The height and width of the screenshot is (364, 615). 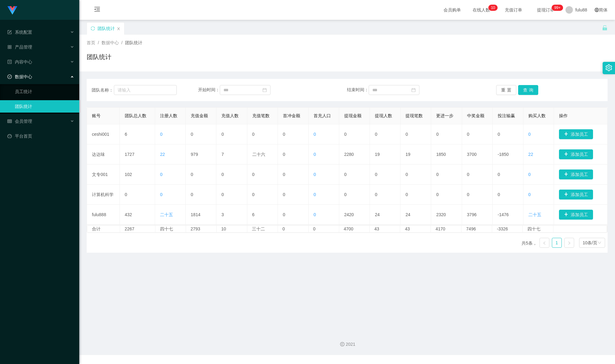 I want to click on li: 下一页, so click(x=569, y=243).